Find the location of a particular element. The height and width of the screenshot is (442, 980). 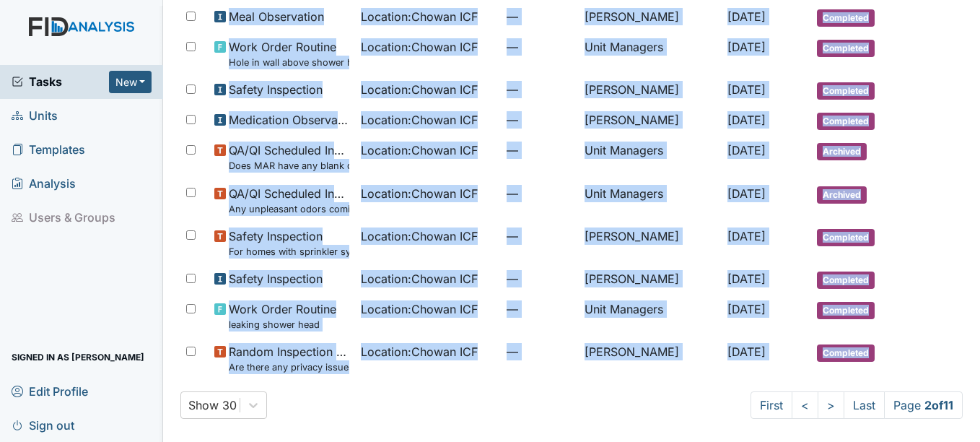

small: leaking shower head is located at coordinates (282, 324).